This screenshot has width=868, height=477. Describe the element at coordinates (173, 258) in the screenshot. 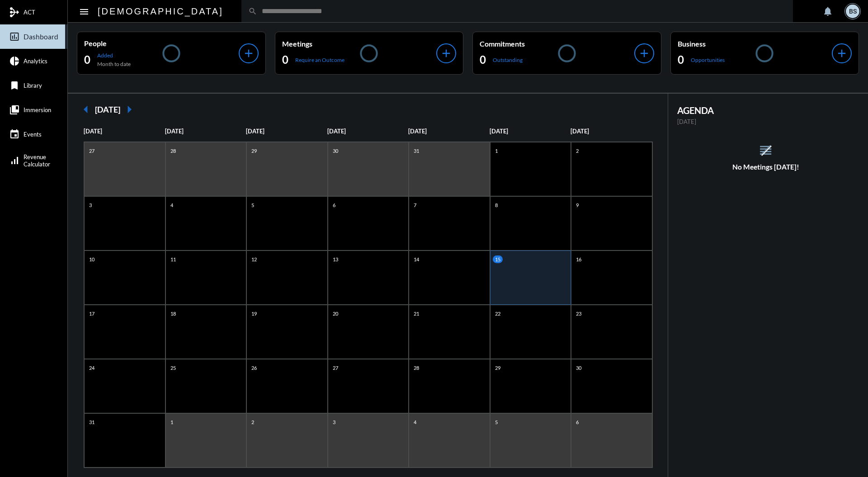

I see `p: 11` at that location.